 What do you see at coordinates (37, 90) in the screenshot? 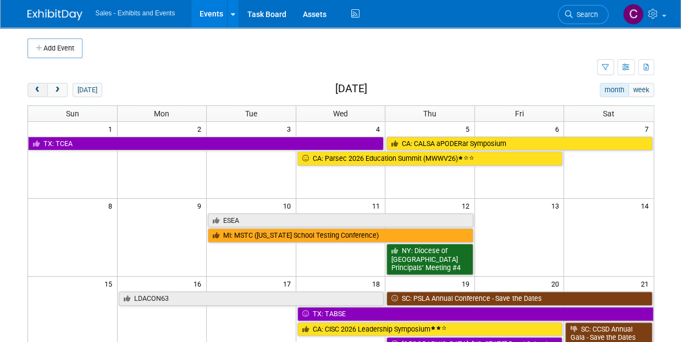
I see `button: prev` at bounding box center [37, 90].